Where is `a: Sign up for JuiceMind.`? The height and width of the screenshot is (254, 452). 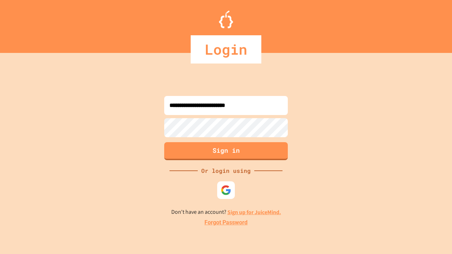 a: Sign up for JuiceMind. is located at coordinates (254, 212).